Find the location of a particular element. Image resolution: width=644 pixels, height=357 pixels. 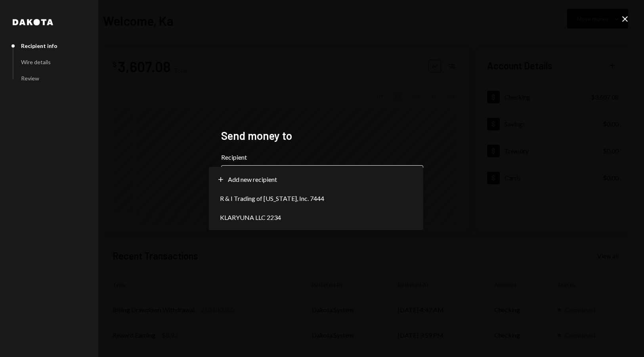

button: Recipient is located at coordinates (322, 176).